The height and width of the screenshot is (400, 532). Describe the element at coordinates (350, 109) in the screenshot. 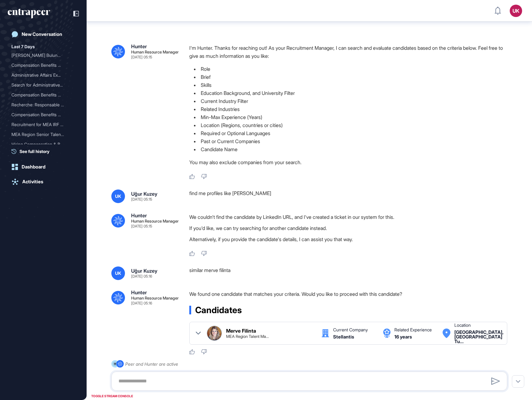

I see `li: Related Industries` at that location.